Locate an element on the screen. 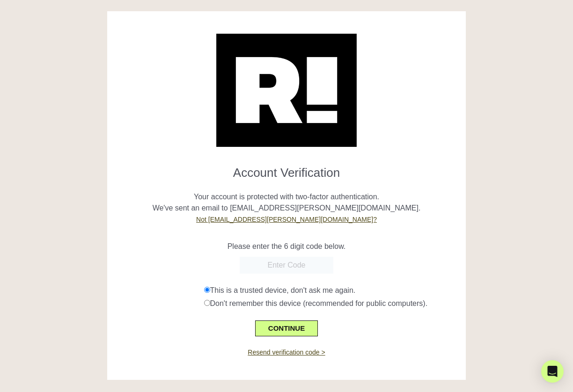 The width and height of the screenshot is (573, 392). img: Retention.com is located at coordinates (286, 90).